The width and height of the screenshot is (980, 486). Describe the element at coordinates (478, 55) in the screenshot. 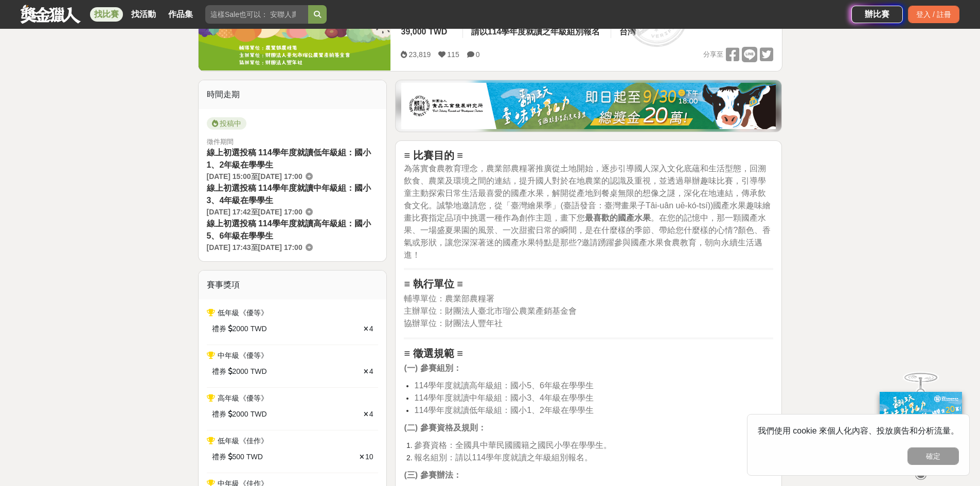

I see `span: 0` at that location.